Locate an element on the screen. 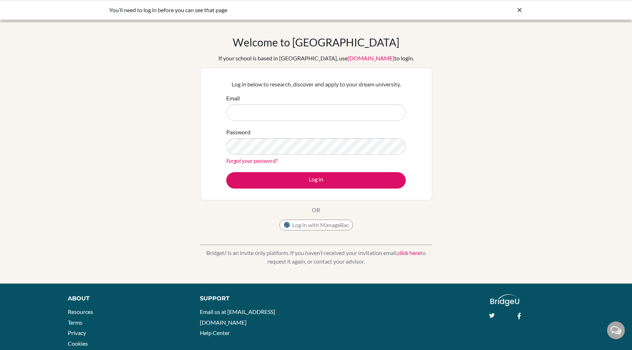 Image resolution: width=632 pixels, height=350 pixels. a: click here is located at coordinates (409, 252).